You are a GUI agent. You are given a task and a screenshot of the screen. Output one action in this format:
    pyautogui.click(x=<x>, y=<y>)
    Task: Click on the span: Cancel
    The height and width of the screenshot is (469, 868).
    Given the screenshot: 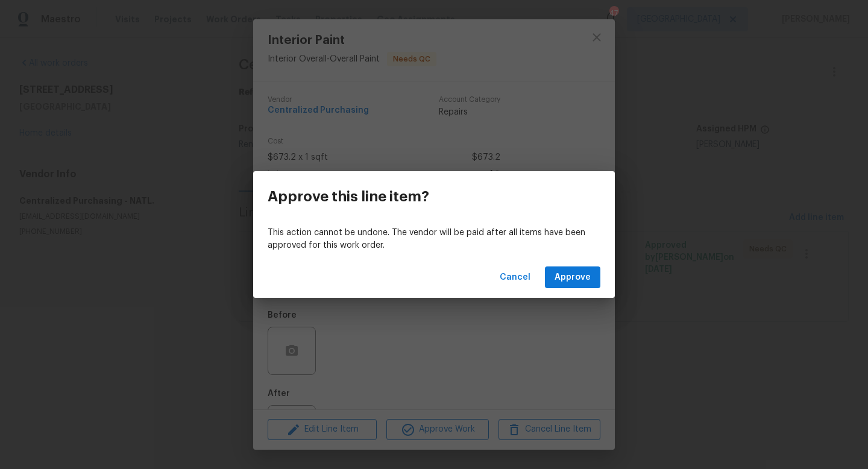 What is the action you would take?
    pyautogui.click(x=515, y=278)
    